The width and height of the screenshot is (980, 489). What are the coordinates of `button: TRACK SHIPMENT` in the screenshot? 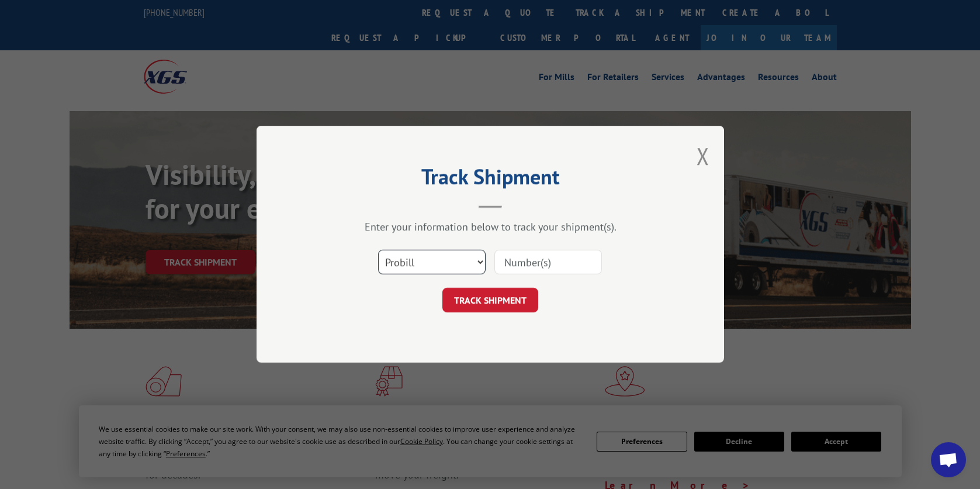 It's located at (490, 300).